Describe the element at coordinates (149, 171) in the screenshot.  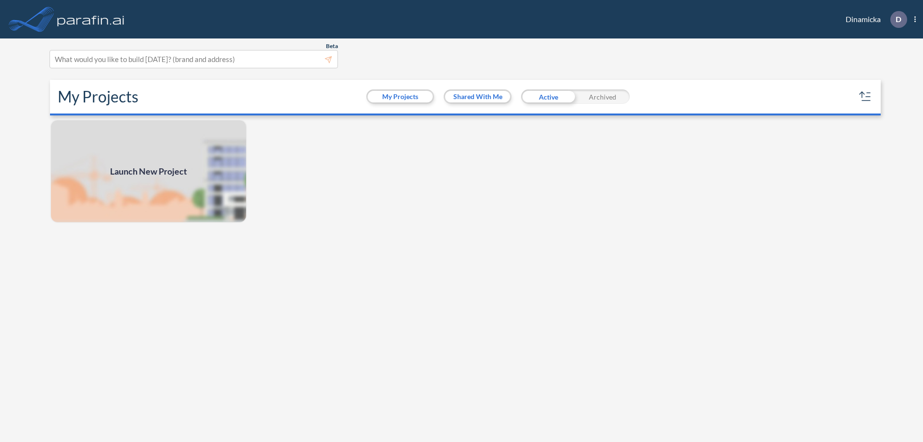
I see `span: Launch New Project` at that location.